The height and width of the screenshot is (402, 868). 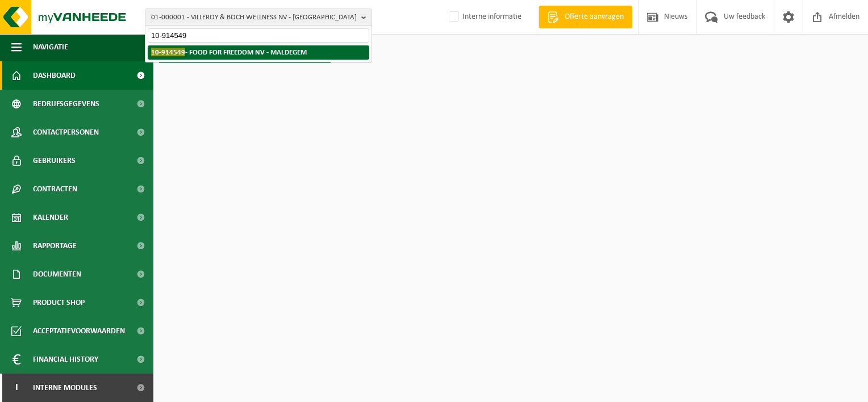 I want to click on span: Acceptatievoorwaarden, so click(x=79, y=331).